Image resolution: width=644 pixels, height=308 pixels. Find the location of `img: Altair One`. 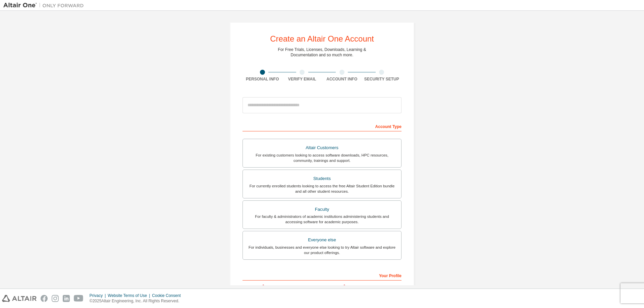

img: Altair One is located at coordinates (45, 5).